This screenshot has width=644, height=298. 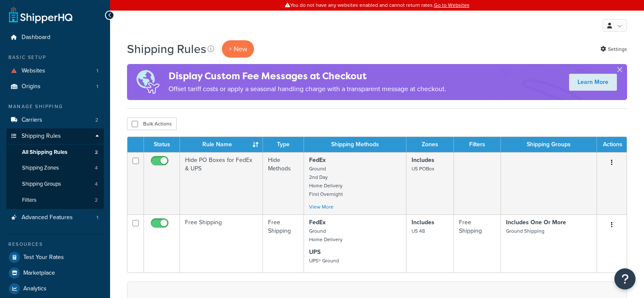 What do you see at coordinates (315, 252) in the screenshot?
I see `strong: UPS` at bounding box center [315, 252].